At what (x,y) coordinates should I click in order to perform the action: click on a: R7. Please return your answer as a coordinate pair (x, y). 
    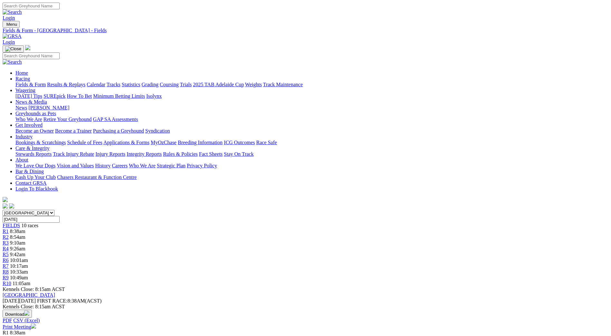
    Looking at the image, I should click on (5, 266).